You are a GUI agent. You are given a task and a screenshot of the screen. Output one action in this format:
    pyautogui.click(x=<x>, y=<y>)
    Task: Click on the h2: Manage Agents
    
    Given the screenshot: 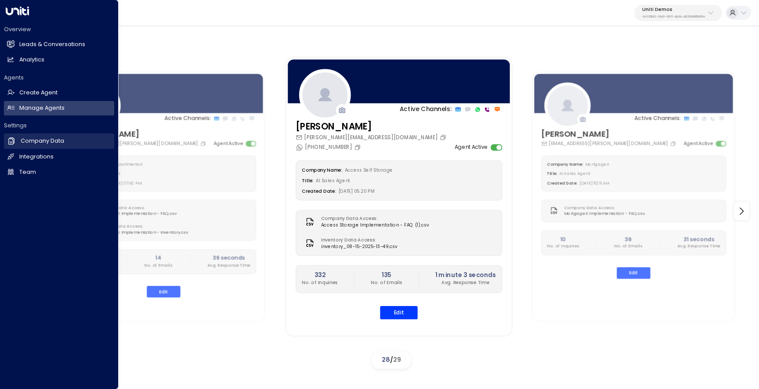 What is the action you would take?
    pyautogui.click(x=42, y=108)
    